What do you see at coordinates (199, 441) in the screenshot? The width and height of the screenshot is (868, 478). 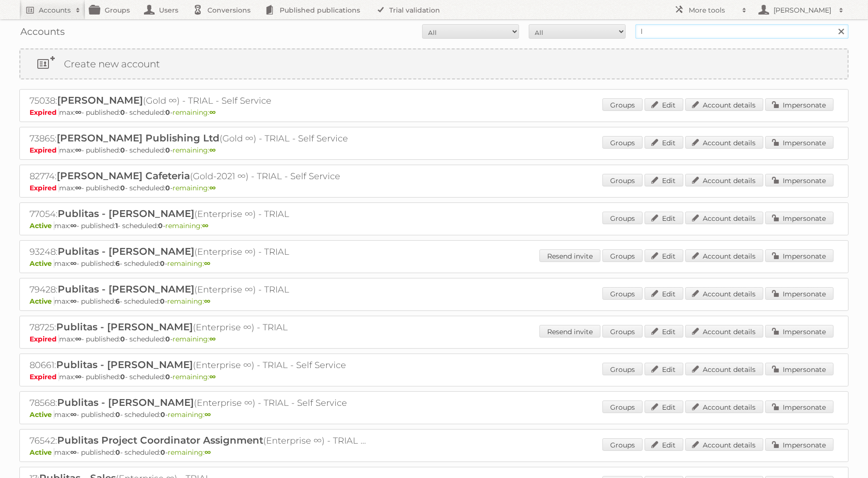 I see `h2: 76542: (Enterprise ∞) - TRIAL - Self Service` at bounding box center [199, 441].